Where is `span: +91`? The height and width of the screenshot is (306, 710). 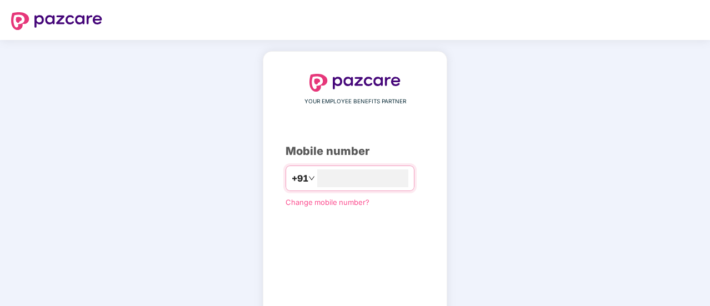 span: +91 is located at coordinates (300, 178).